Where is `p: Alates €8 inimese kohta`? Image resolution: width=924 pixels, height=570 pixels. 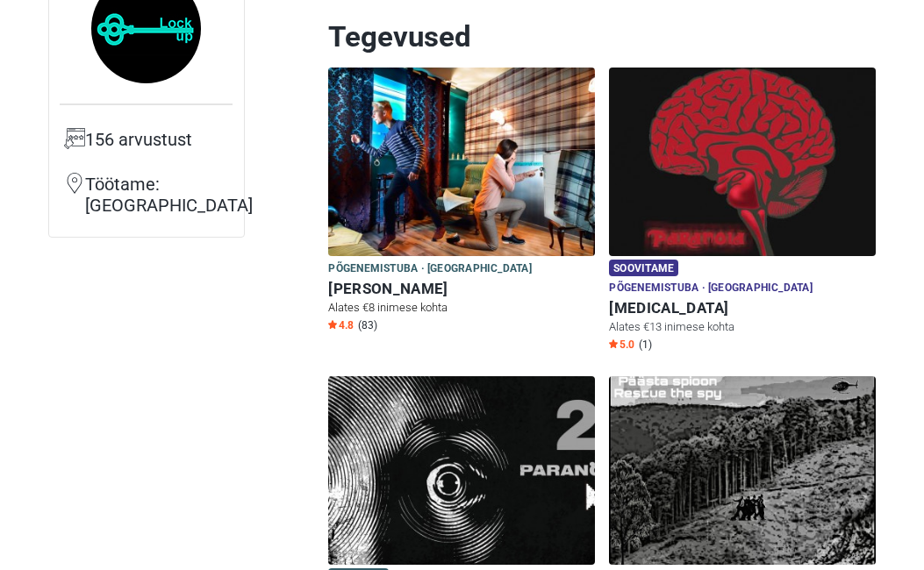 p: Alates €8 inimese kohta is located at coordinates (462, 308).